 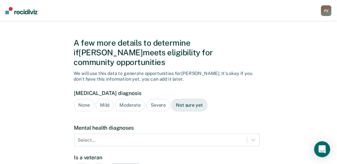 I want to click on img: Recidiviz, so click(x=21, y=11).